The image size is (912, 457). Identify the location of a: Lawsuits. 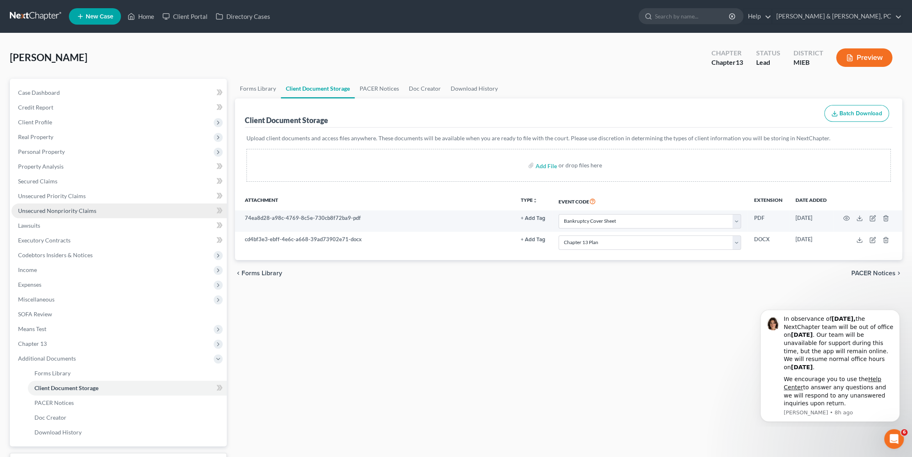
(119, 225).